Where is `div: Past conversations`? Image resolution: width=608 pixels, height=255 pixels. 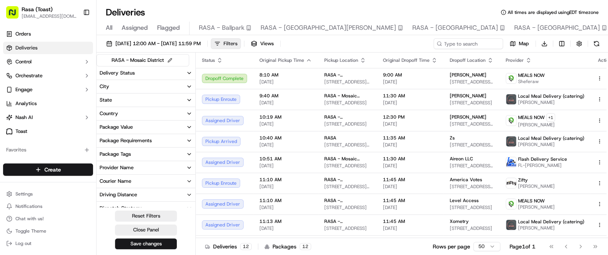
div: Past conversations is located at coordinates (30, 103).